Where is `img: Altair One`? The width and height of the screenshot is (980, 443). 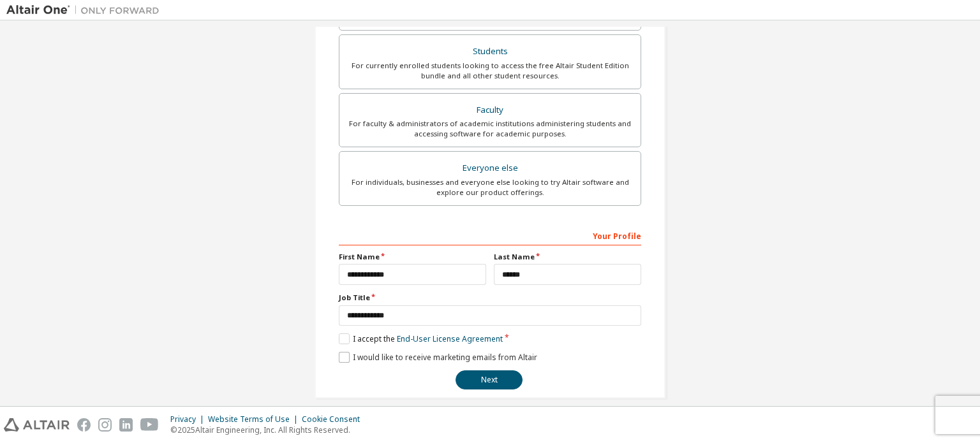
img: Altair One is located at coordinates (86, 10).